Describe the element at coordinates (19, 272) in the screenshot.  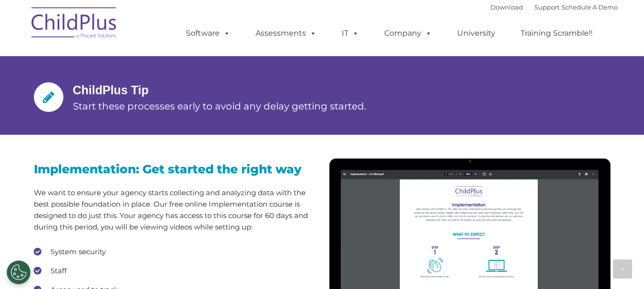
I see `button: Cookies Settings` at that location.